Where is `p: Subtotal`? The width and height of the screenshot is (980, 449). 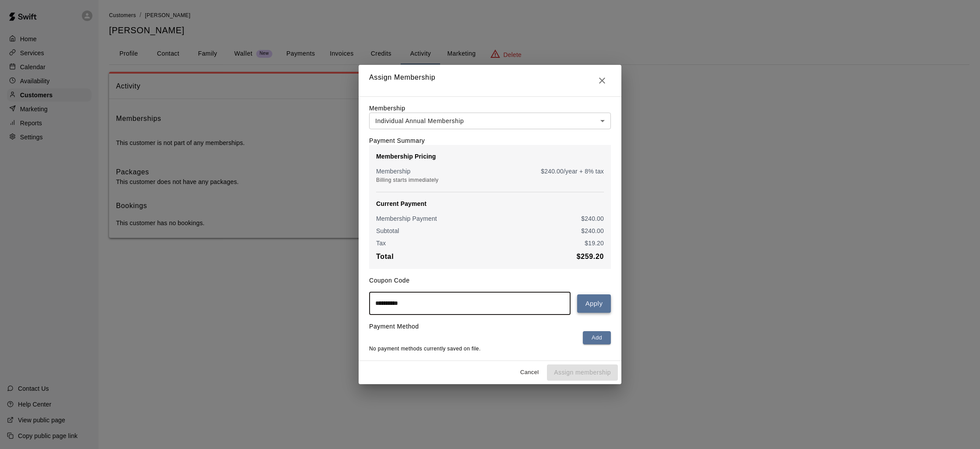 p: Subtotal is located at coordinates (387, 231).